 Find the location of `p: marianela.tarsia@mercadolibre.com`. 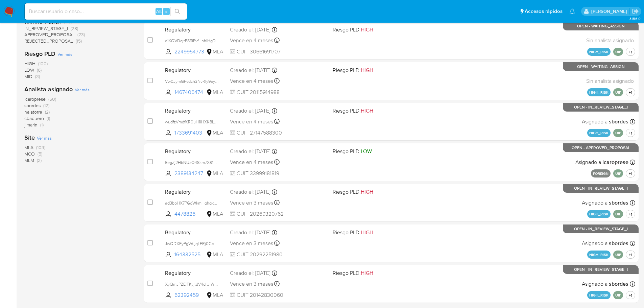

p: marianela.tarsia@mercadolibre.com is located at coordinates (610, 11).